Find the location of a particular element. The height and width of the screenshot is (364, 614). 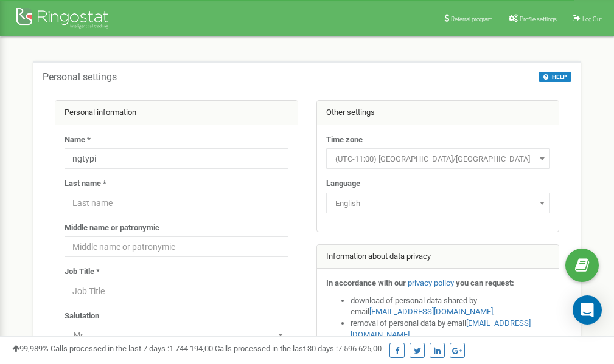

strong: you can request: is located at coordinates (485, 282).